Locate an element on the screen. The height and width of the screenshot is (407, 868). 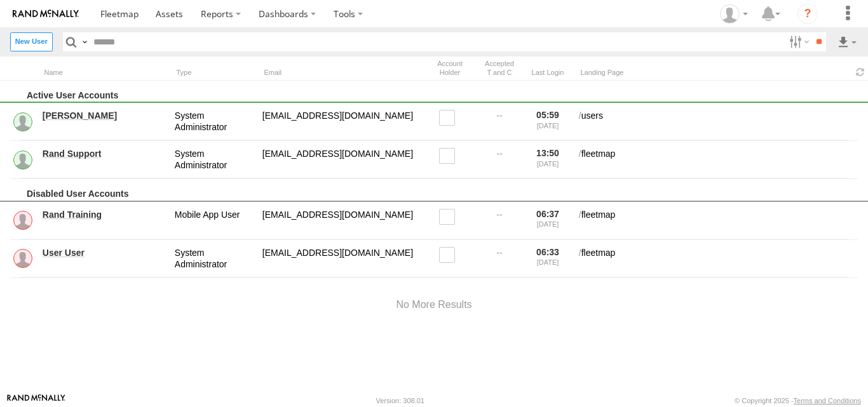
a: Terms and Conditions is located at coordinates (827, 401).